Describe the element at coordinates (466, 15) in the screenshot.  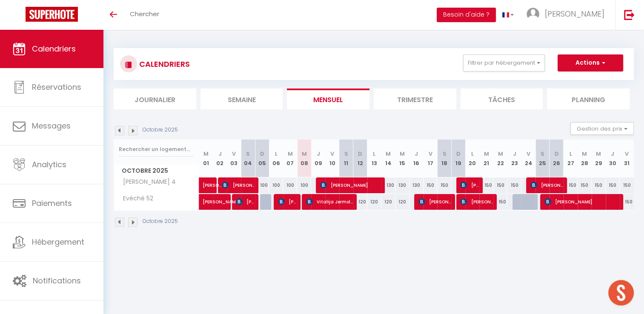
I see `button: Besoin d'aide ?` at that location.